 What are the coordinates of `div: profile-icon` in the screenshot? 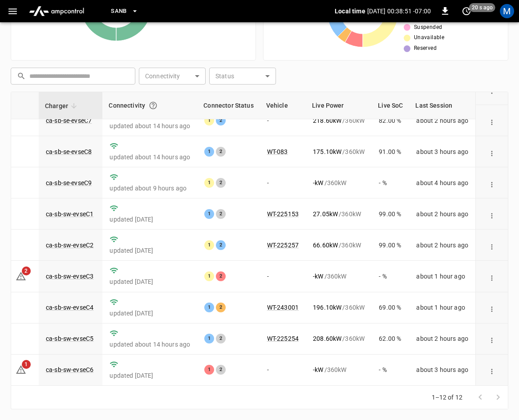 It's located at (507, 11).